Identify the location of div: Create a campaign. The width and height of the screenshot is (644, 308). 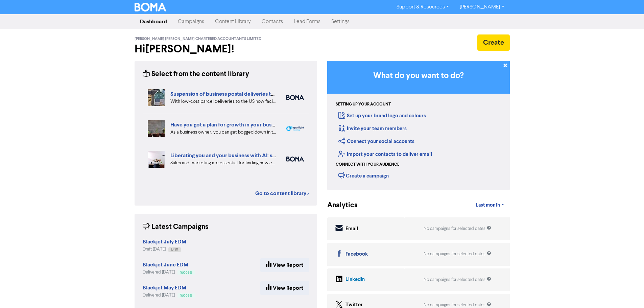
(364, 176).